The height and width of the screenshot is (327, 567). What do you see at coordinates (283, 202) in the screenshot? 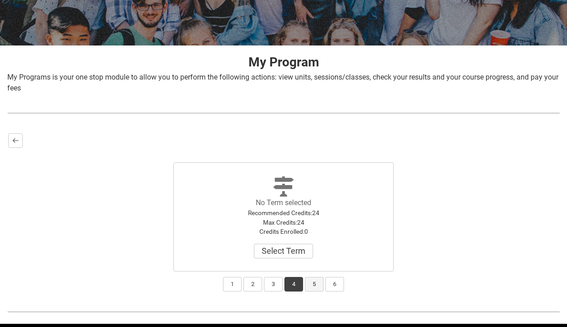
I see `label: No Term selected` at bounding box center [283, 202].